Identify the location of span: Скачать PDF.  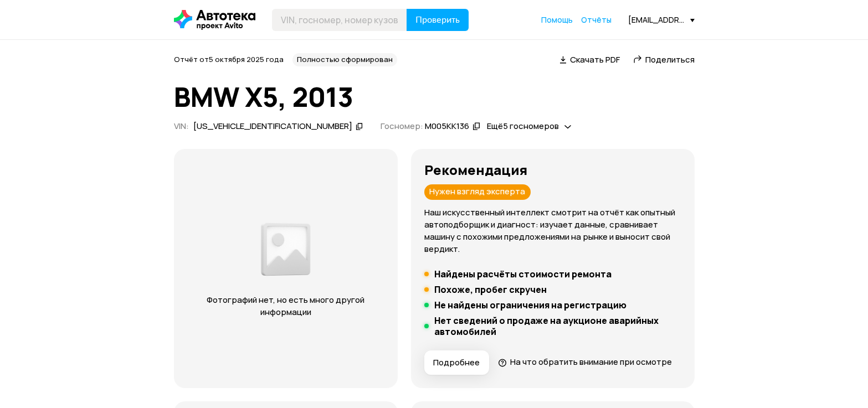
(595, 59).